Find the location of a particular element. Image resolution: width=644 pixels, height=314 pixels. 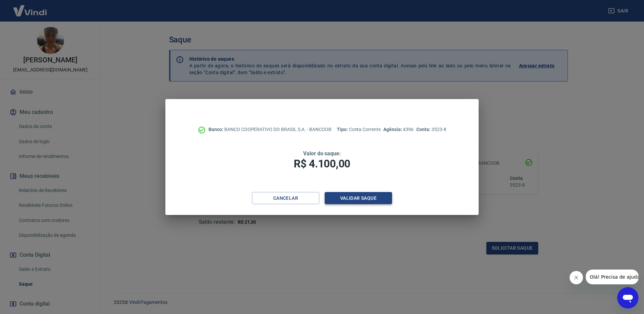

p: 3523-8 is located at coordinates (431, 129).